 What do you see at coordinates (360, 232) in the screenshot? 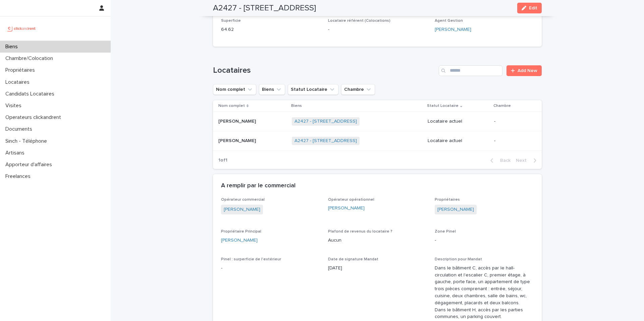
I see `span: Plafond de revenus du locataire ?` at bounding box center [360, 232].